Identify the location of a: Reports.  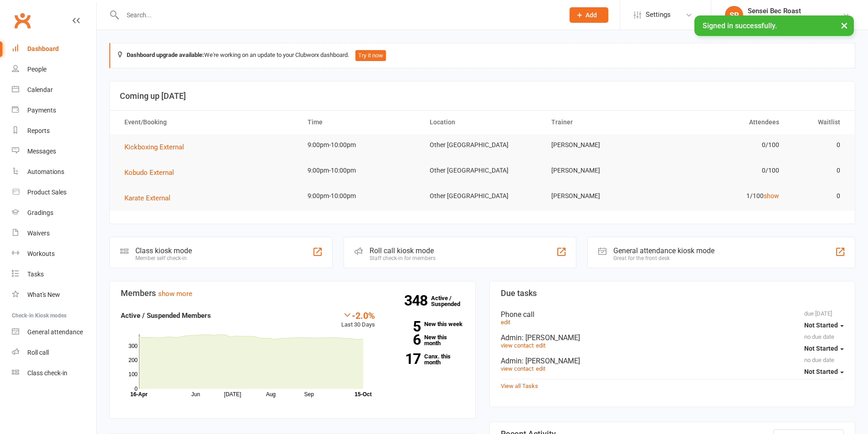
(54, 131).